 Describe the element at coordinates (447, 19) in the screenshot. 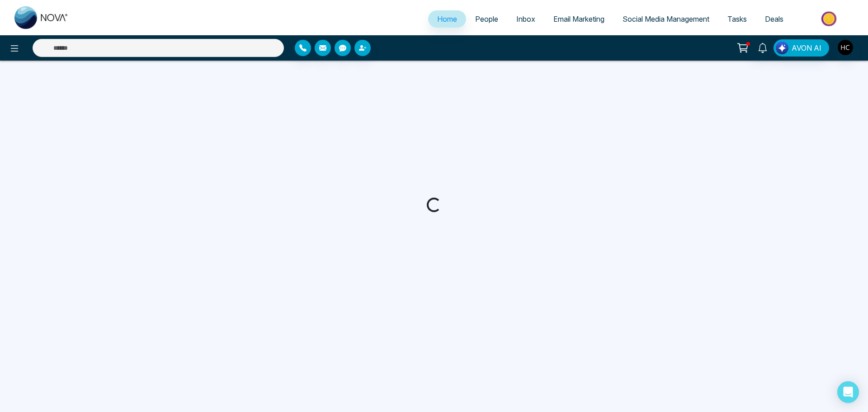

I see `a: Home` at that location.